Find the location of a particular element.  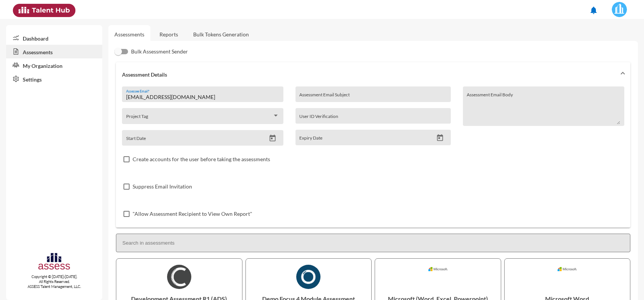

span: "Allow Assessment Recipient to View Own Report" is located at coordinates (192, 214).